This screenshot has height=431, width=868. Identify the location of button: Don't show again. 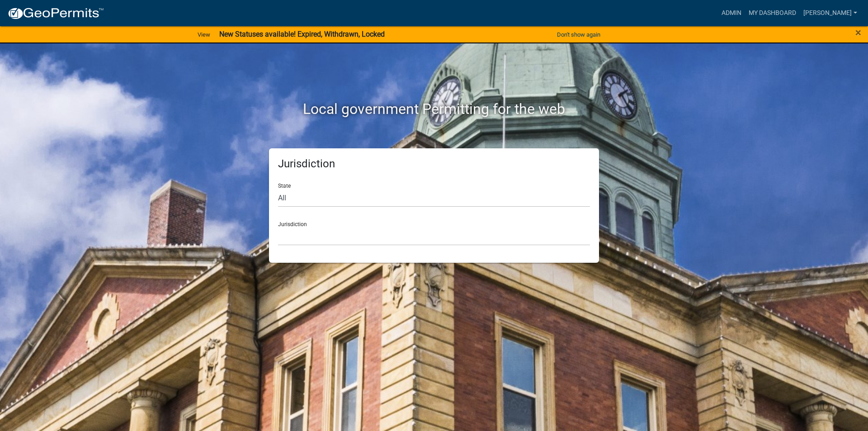
(579, 34).